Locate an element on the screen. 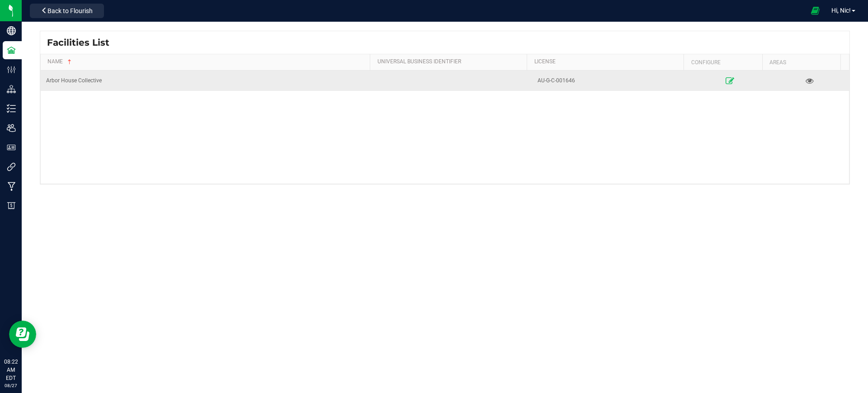  inline-svg: Inventory is located at coordinates (11, 108).